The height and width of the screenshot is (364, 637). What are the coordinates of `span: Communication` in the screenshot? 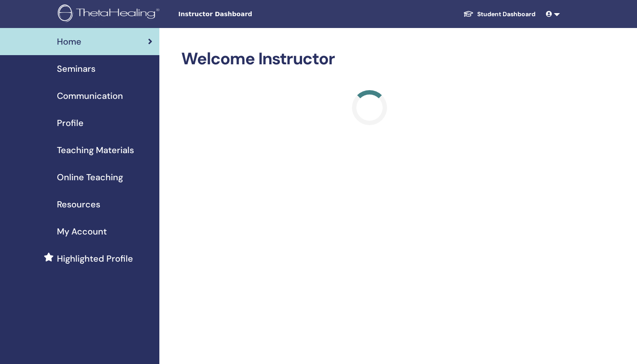 It's located at (90, 96).